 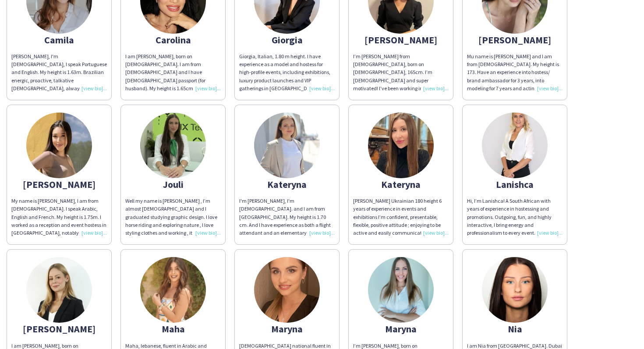 What do you see at coordinates (515, 290) in the screenshot?
I see `img: thumb-673b29e3a0478.jpeg` at bounding box center [515, 290].